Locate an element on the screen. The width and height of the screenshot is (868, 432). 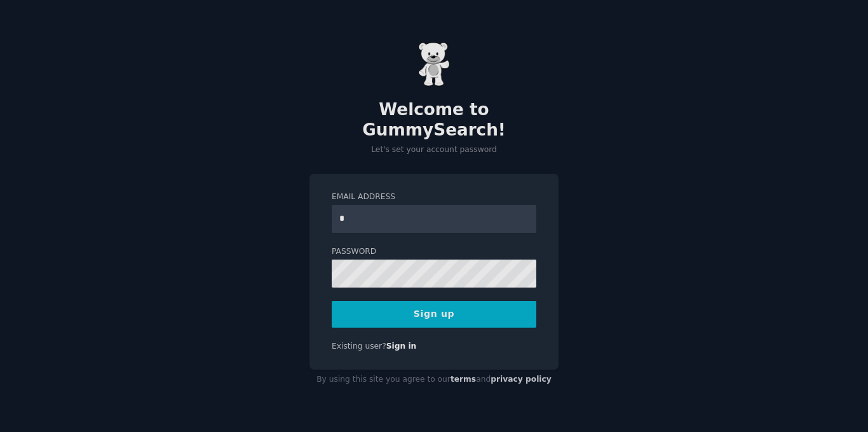
h2: Welcome to GummySearch! is located at coordinates (434, 119).